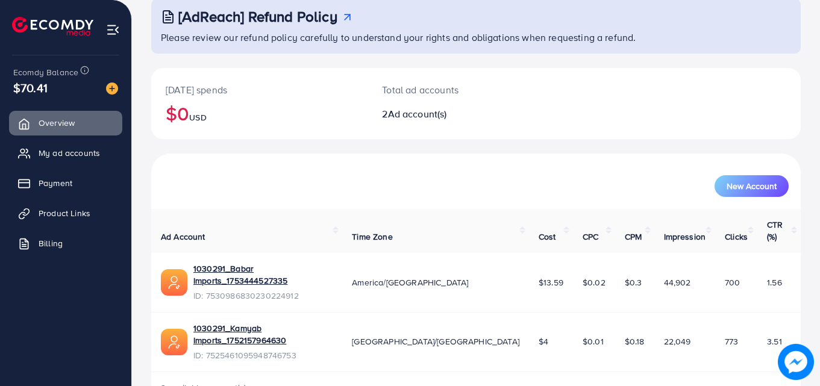  Describe the element at coordinates (263, 296) in the screenshot. I see `span: ID: 7530986830230224912` at that location.